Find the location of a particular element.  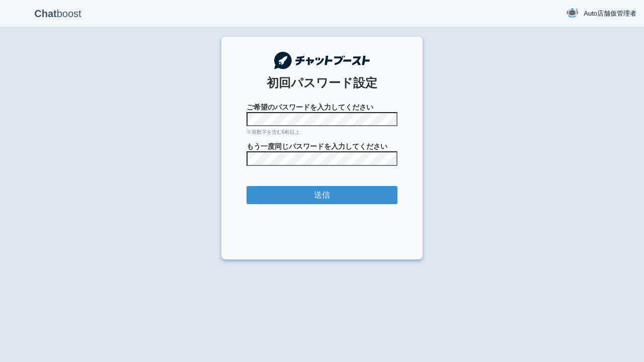

img: User Image is located at coordinates (572, 12).